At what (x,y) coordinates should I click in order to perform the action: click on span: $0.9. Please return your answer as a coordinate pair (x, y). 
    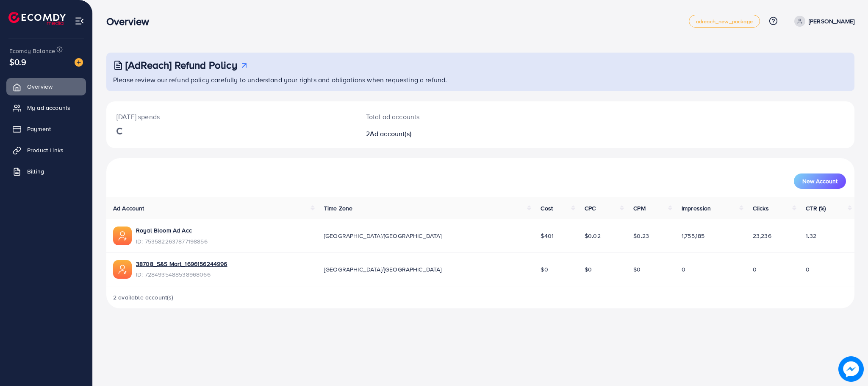
    Looking at the image, I should click on (18, 62).